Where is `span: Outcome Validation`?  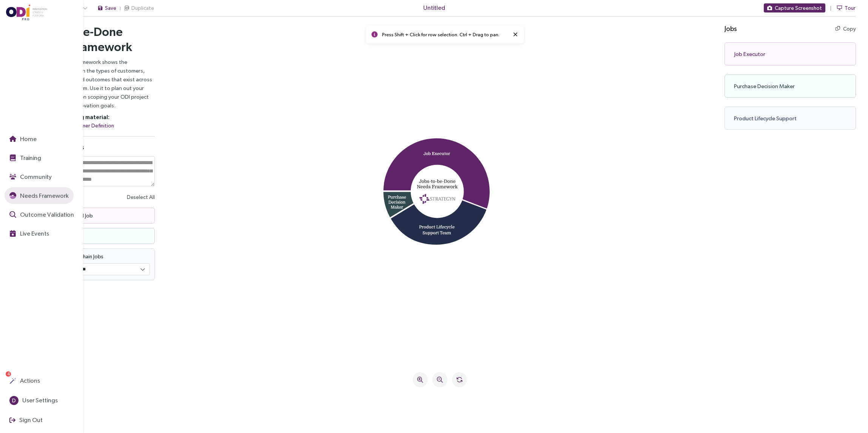
span: Outcome Validation is located at coordinates (46, 214).